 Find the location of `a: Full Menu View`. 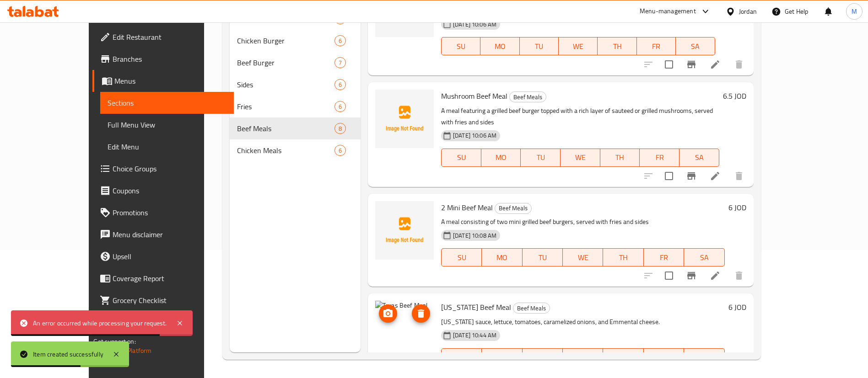

a: Full Menu View is located at coordinates (167, 125).